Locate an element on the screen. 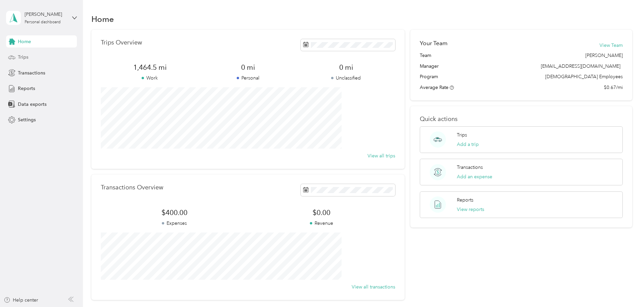 This screenshot has width=644, height=307. span: Data exports is located at coordinates (32, 104).